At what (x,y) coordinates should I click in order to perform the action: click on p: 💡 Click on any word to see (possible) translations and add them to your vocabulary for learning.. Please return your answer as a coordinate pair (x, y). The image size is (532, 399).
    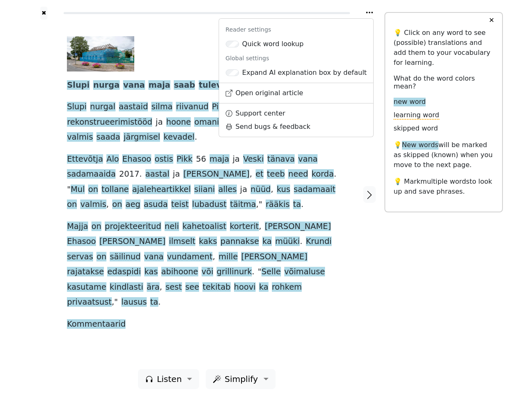
    Looking at the image, I should click on (443, 48).